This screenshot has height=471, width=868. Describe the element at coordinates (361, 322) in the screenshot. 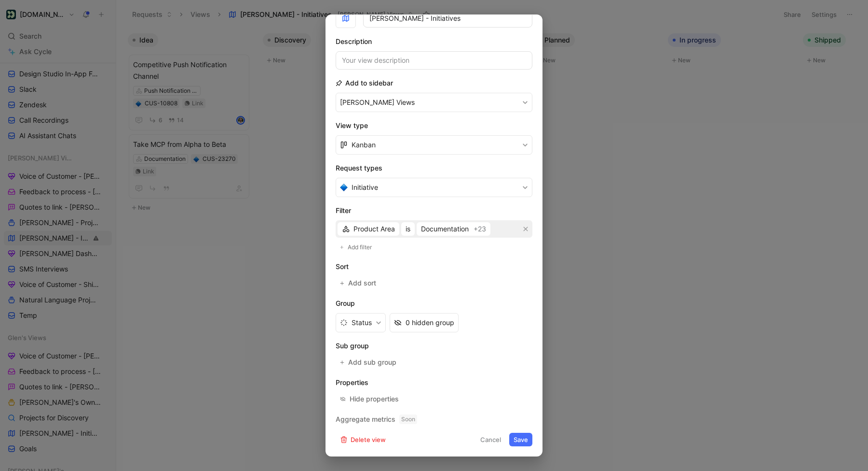

I see `button: Status` at that location.